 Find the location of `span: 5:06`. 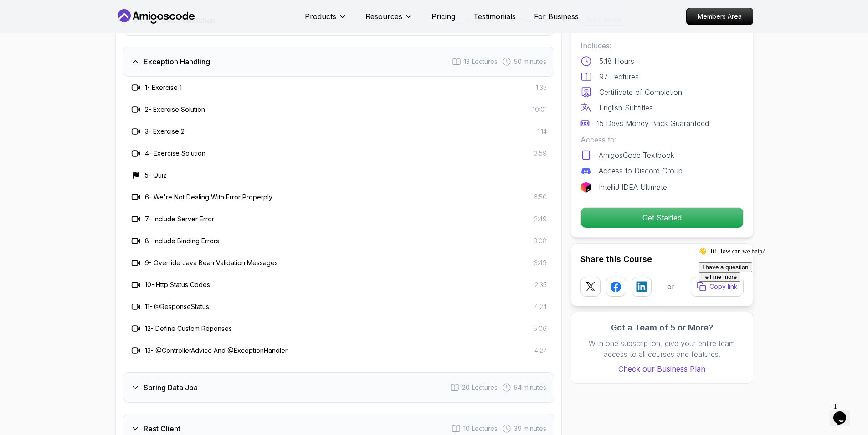

span: 5:06 is located at coordinates (540, 329).